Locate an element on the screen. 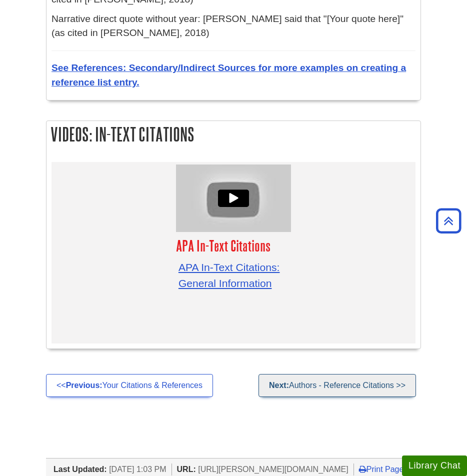 This screenshot has height=476, width=467. a: Print Page is located at coordinates (382, 469).